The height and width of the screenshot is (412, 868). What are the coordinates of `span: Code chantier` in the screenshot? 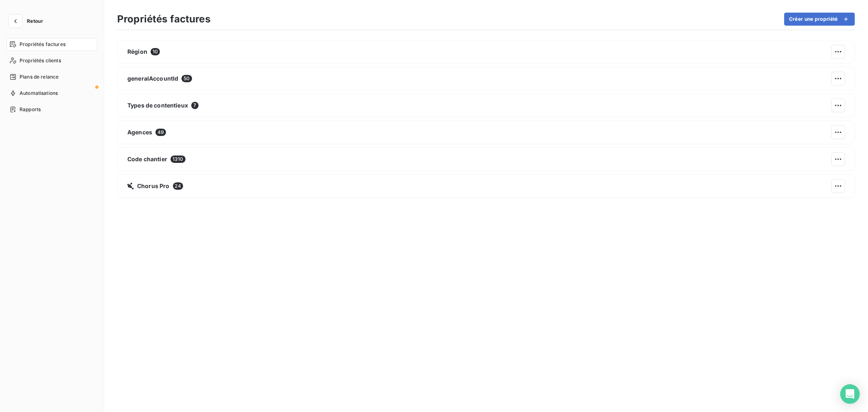 It's located at (147, 159).